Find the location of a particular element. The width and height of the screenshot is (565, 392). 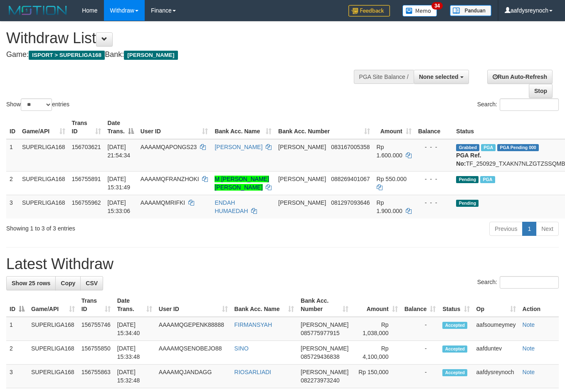

span: AAAAMQMRIFKI is located at coordinates (162, 202).